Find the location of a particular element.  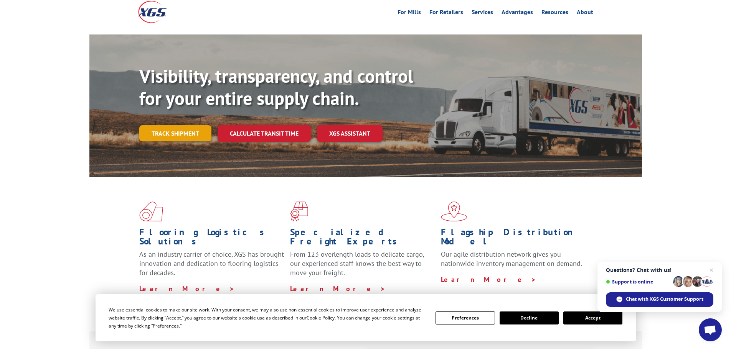

span: Cookie Policy is located at coordinates (320, 318).